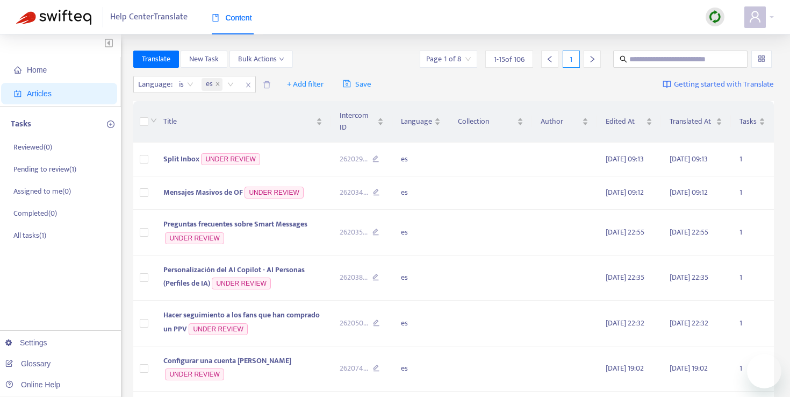 This screenshot has height=397, width=790. I want to click on span: left, so click(550, 59).